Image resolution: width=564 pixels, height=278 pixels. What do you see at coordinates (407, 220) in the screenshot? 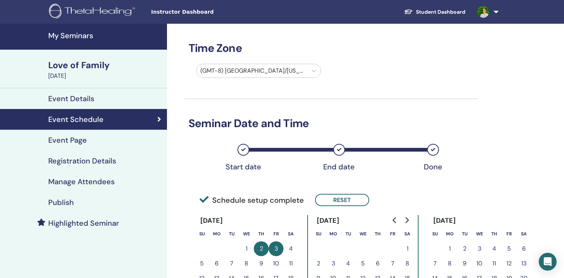
I see `button: Go to next month` at bounding box center [407, 220].